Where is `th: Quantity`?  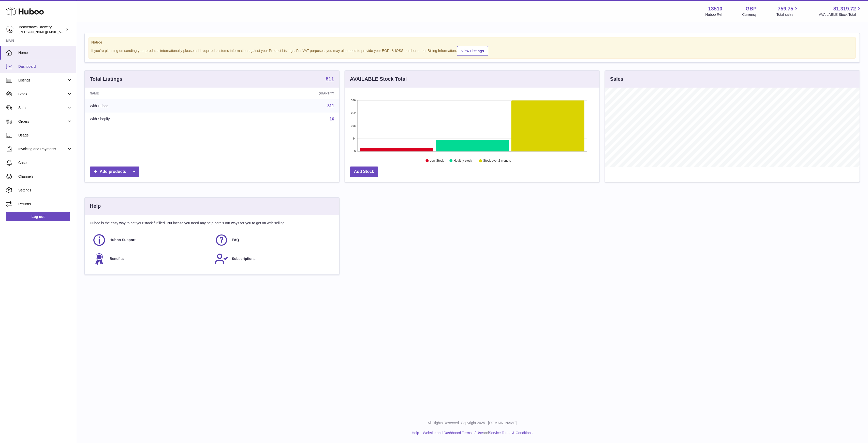
th: Quantity is located at coordinates (281, 93).